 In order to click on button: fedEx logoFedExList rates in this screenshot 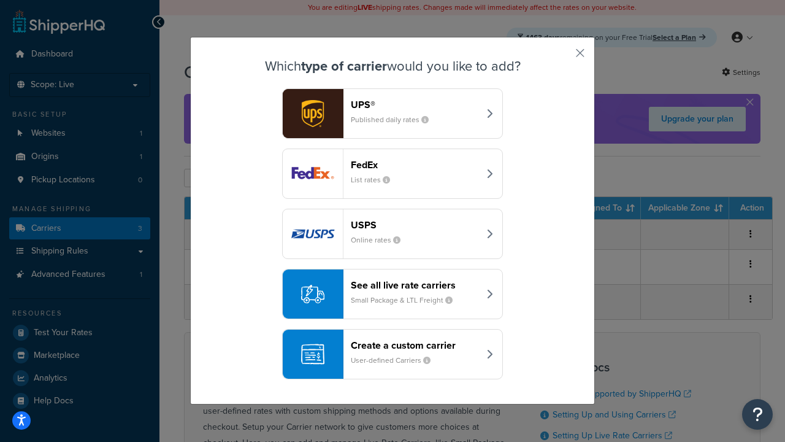, I will do `click(393, 174)`.